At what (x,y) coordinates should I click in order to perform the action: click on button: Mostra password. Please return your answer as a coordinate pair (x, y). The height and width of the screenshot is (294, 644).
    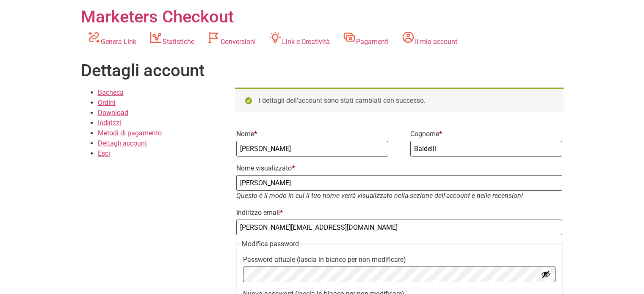
    Looking at the image, I should click on (546, 274).